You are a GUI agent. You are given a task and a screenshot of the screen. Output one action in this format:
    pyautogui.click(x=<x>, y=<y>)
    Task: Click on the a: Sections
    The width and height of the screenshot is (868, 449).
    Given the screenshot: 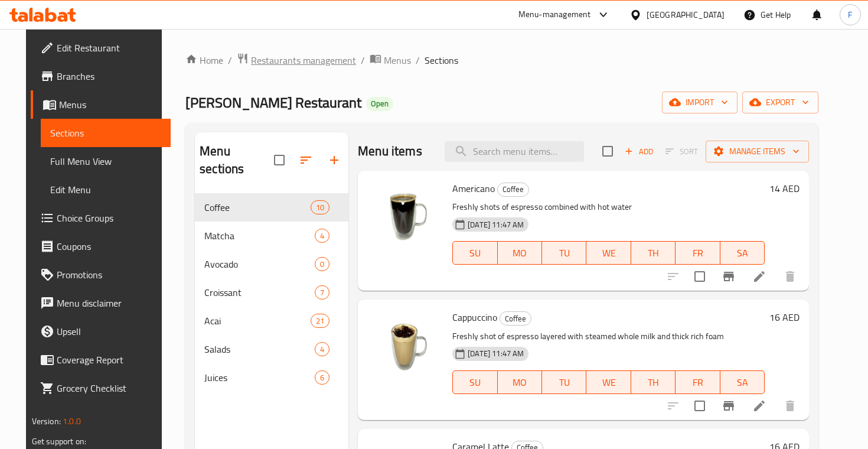 What is the action you would take?
    pyautogui.click(x=106, y=133)
    